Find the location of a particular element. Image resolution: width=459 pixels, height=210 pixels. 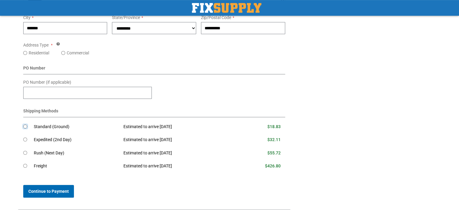

span: Zip/Postal Code is located at coordinates (216, 17).